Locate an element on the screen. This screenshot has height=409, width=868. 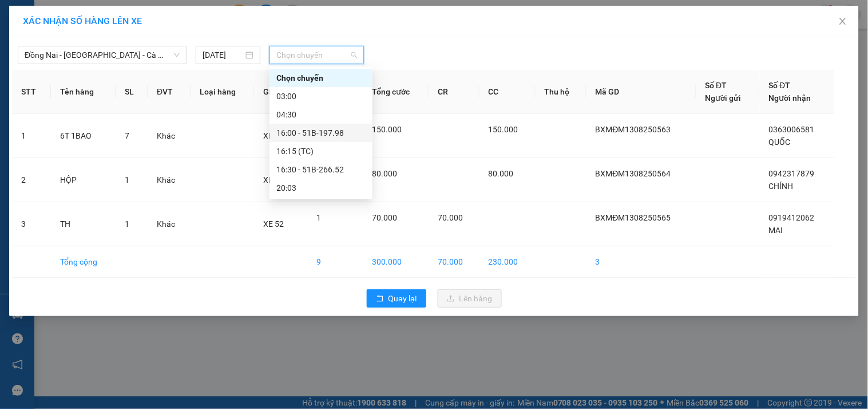
th: Ghi chú is located at coordinates (280, 92).